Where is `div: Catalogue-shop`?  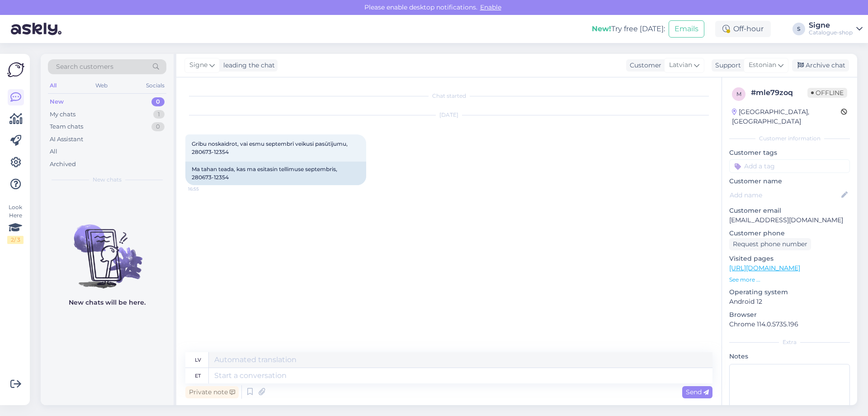 div: Catalogue-shop is located at coordinates (831, 33).